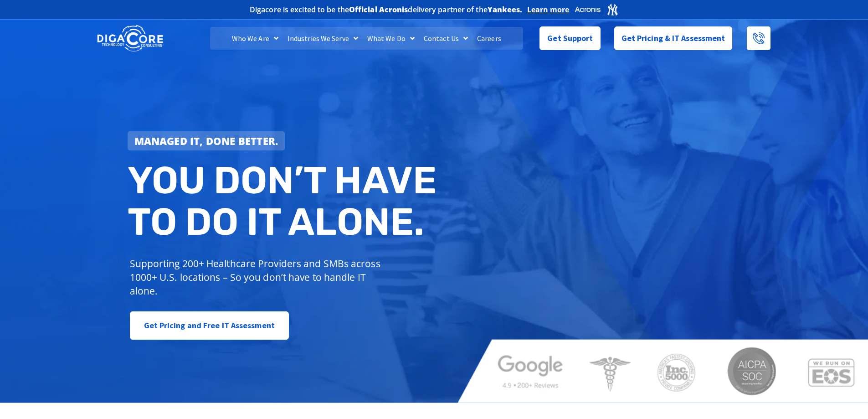  What do you see at coordinates (209, 326) in the screenshot?
I see `a: Get Pricing and Free IT Assessment` at bounding box center [209, 326].